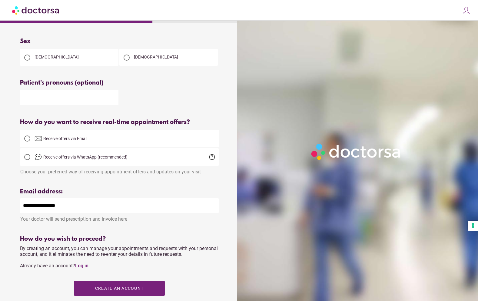 The width and height of the screenshot is (478, 301). What do you see at coordinates (119, 122) in the screenshot?
I see `div: How do you want to receive real-time appointment offers?` at bounding box center [119, 122].